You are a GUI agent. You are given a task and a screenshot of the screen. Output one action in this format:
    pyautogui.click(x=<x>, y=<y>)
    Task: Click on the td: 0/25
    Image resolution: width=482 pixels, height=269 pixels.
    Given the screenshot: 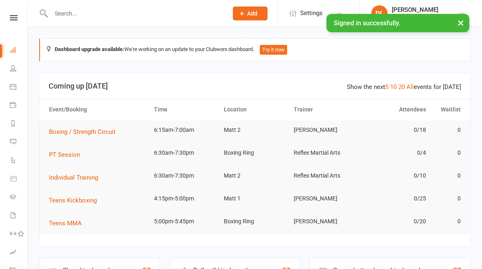 What is the action you would take?
    pyautogui.click(x=394, y=198)
    